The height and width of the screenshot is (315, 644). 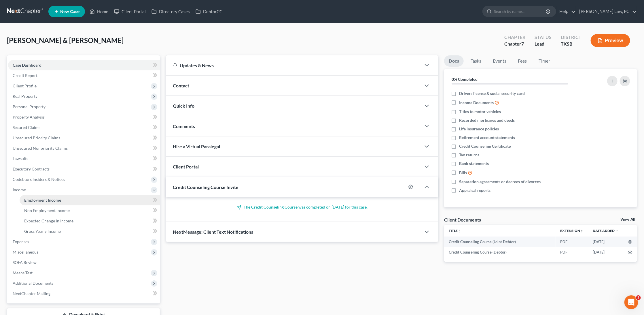 I want to click on span: Codebtors Insiders & Notices, so click(x=39, y=179).